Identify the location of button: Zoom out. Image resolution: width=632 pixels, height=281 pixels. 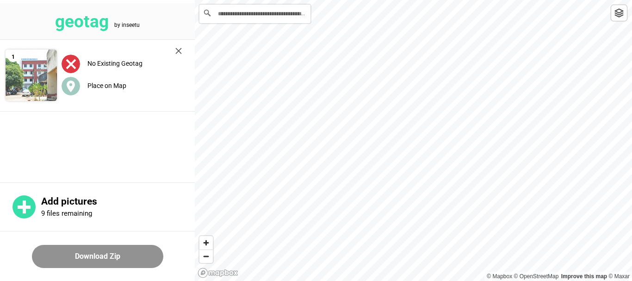
(206, 256).